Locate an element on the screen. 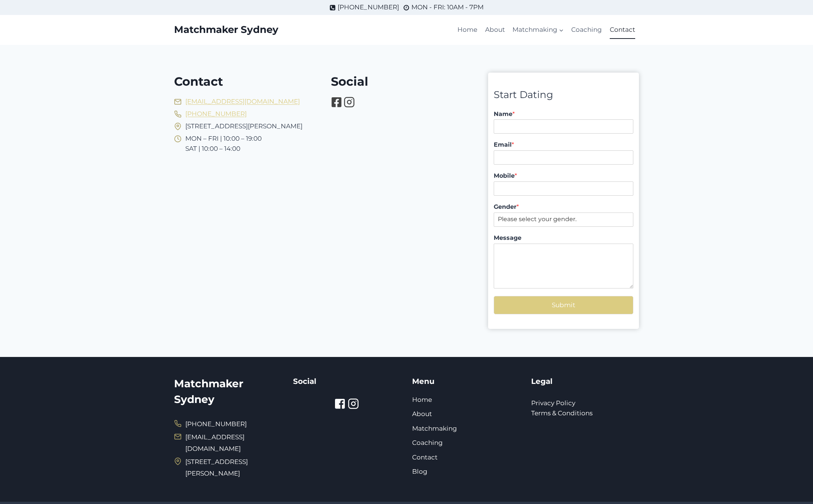 This screenshot has width=813, height=504. span: MON – FRI | 10:00 – 19:00 SAT | 10:00 – 14:00 is located at coordinates (224, 144).